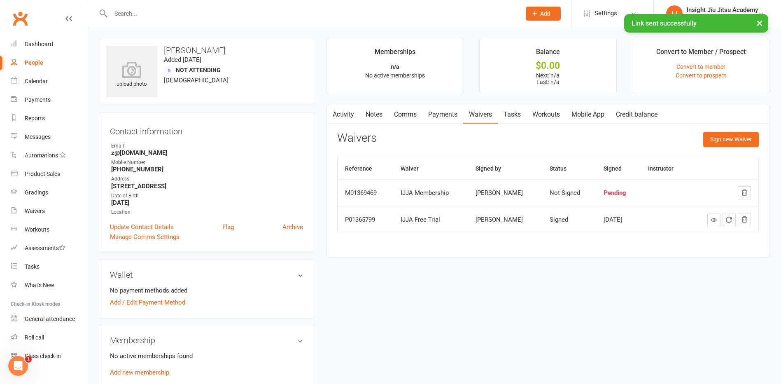 The image size is (781, 384). I want to click on div: Email, so click(207, 146).